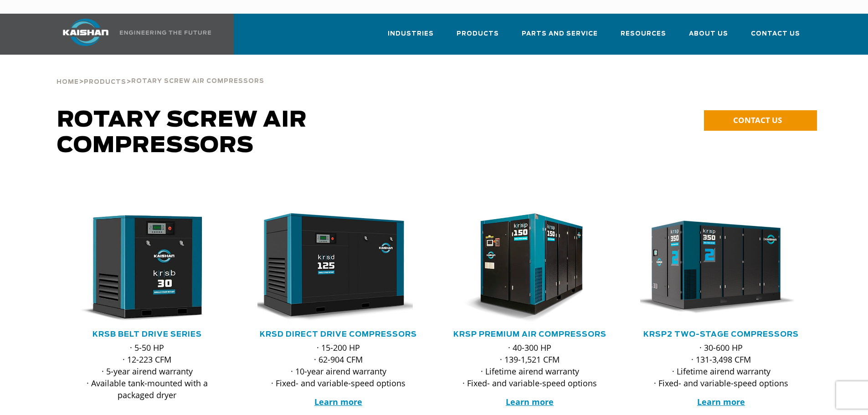 Image resolution: width=868 pixels, height=415 pixels. Describe the element at coordinates (338, 268) in the screenshot. I see `div: krsd125` at that location.